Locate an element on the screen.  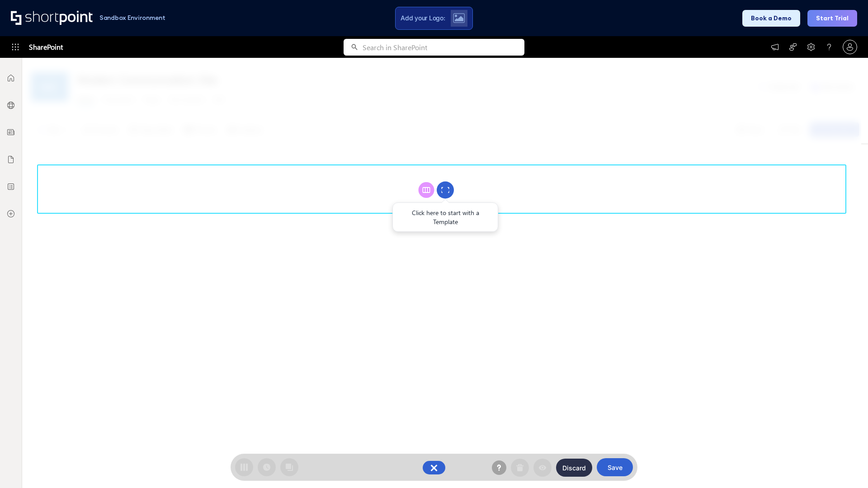
span: Add your Logo: is located at coordinates (423, 18).